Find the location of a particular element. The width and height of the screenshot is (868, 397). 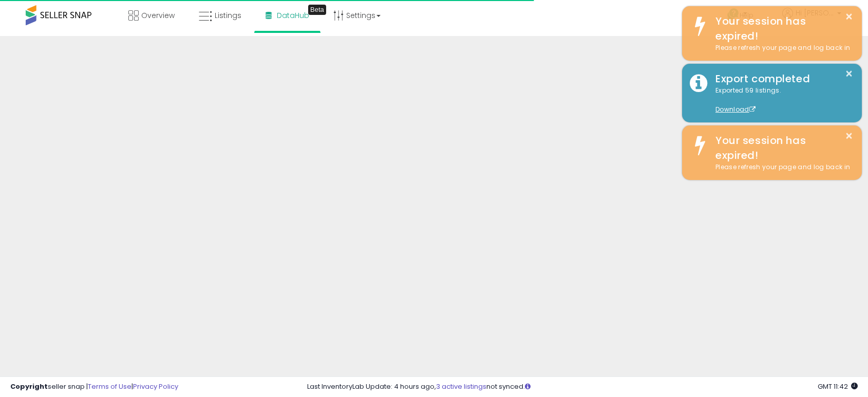

a: Download is located at coordinates (735, 109).